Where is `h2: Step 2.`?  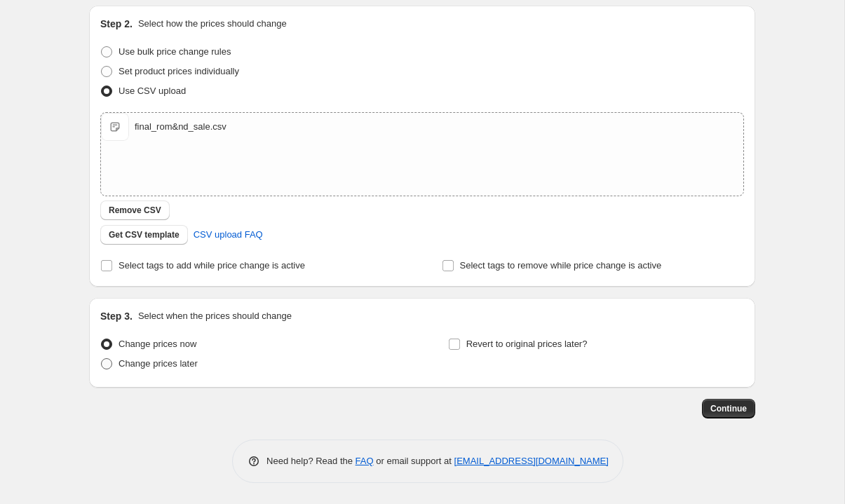 h2: Step 2. is located at coordinates (116, 24).